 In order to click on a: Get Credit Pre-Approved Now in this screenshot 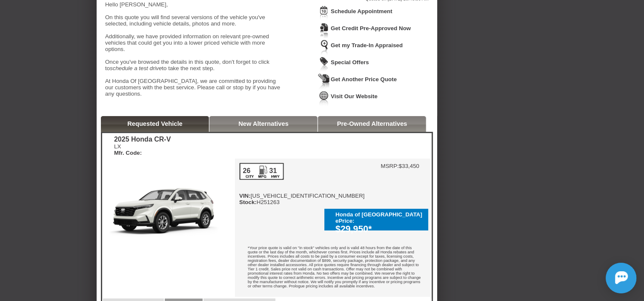, I will do `click(370, 28)`.